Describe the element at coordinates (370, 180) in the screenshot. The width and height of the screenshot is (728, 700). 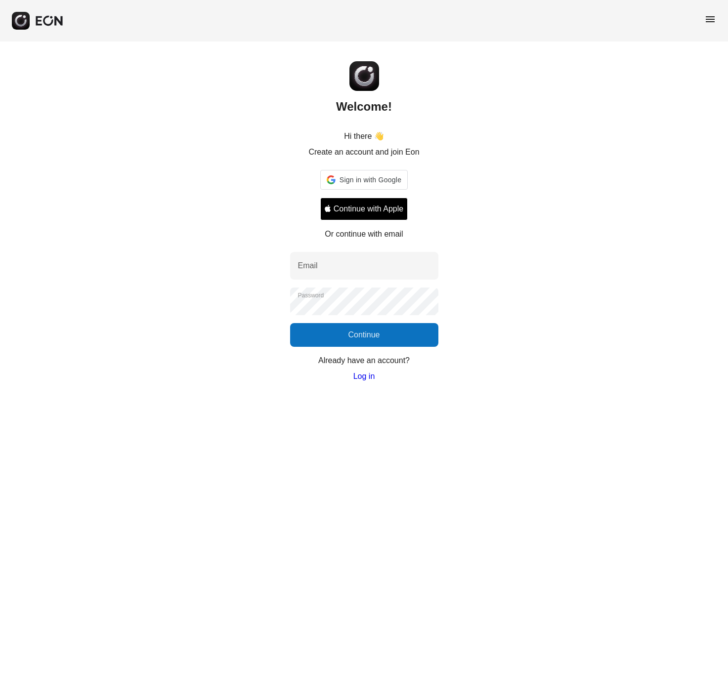
I see `span: Sign in with Google` at that location.